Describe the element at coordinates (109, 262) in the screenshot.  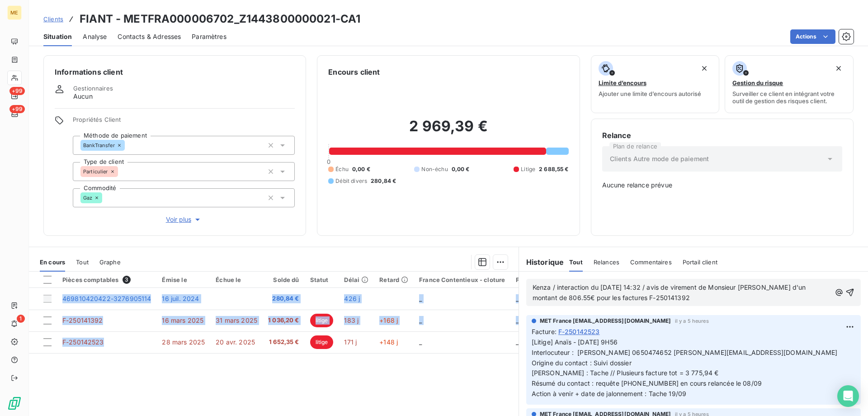
I see `span: Graphe` at that location.